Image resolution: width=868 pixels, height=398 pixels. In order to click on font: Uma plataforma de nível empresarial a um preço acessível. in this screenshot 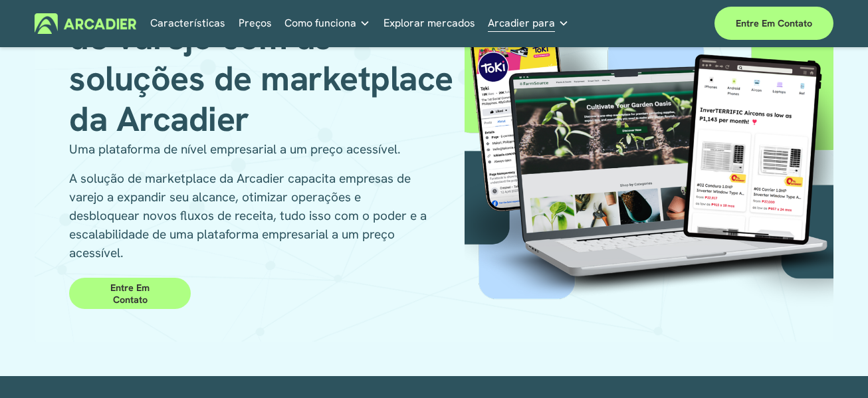, I will do `click(234, 148)`.